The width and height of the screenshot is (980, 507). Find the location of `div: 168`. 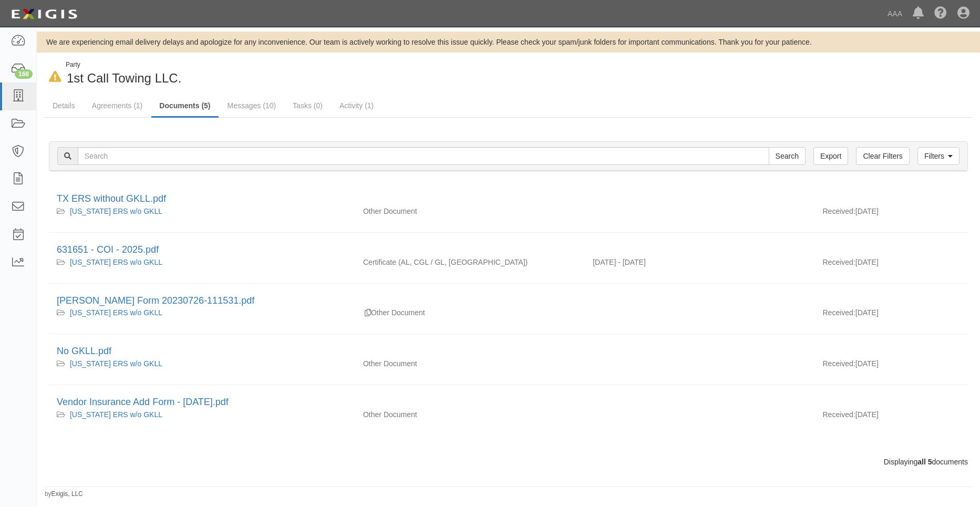

div: 168 is located at coordinates (24, 74).